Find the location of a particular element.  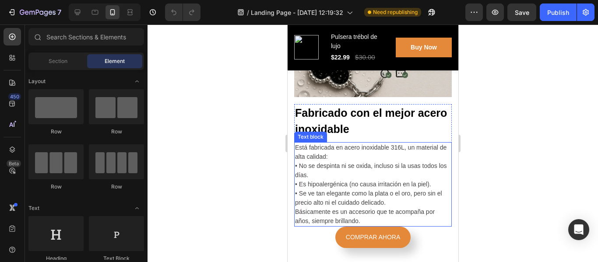

p: 7 is located at coordinates (59, 12).